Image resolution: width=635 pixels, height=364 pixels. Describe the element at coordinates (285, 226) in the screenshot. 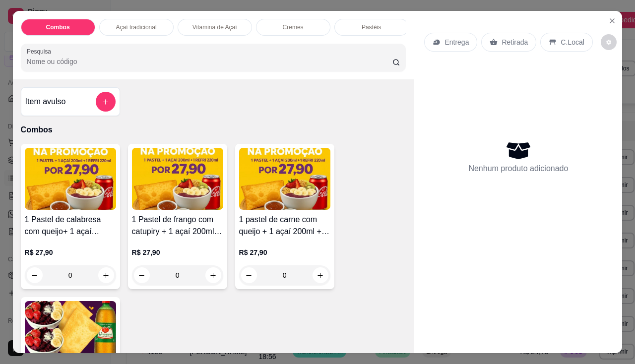

I see `h4: 1 pastel de carne com queijo + 1 açaí 200ml + 1 refri lata 220ml` at that location.